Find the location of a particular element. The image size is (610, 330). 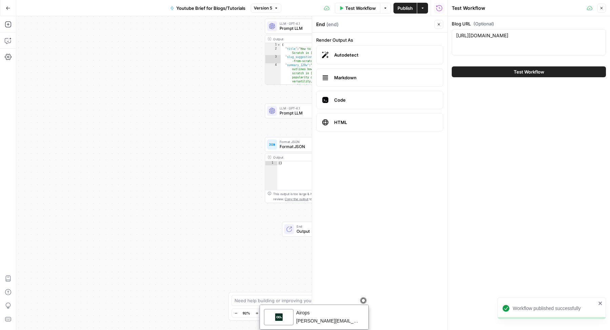

button: close is located at coordinates (601, 303).